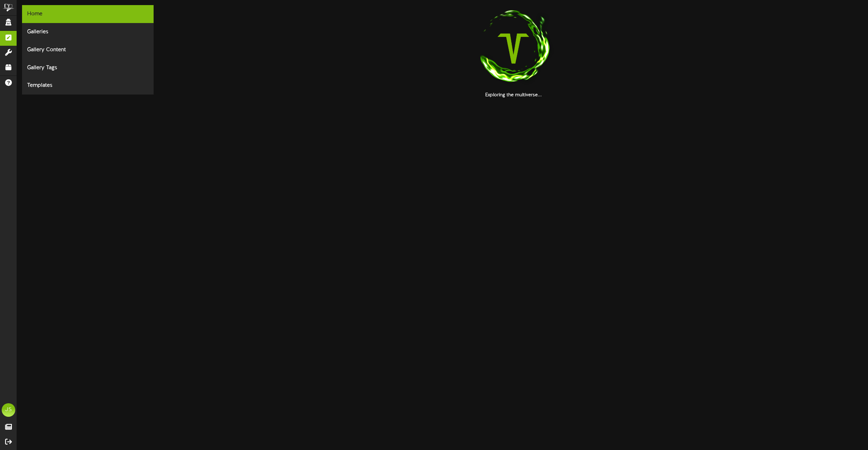 This screenshot has width=868, height=450. What do you see at coordinates (513, 95) in the screenshot?
I see `strong: Exploring the multiverse...` at bounding box center [513, 95].